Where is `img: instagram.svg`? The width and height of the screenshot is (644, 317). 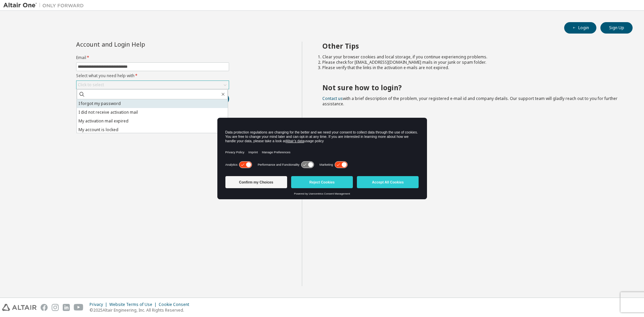
img: instagram.svg is located at coordinates (55, 307).